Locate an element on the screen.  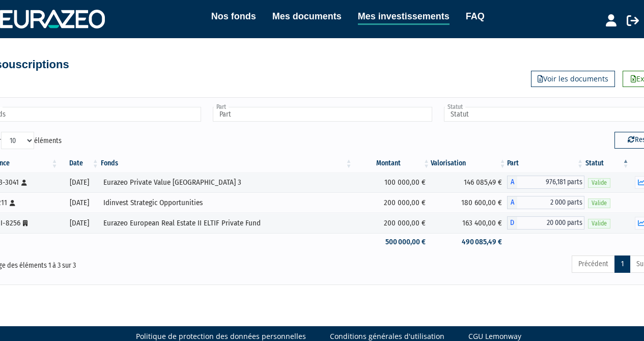
span: 2 000 parts is located at coordinates (551, 203).